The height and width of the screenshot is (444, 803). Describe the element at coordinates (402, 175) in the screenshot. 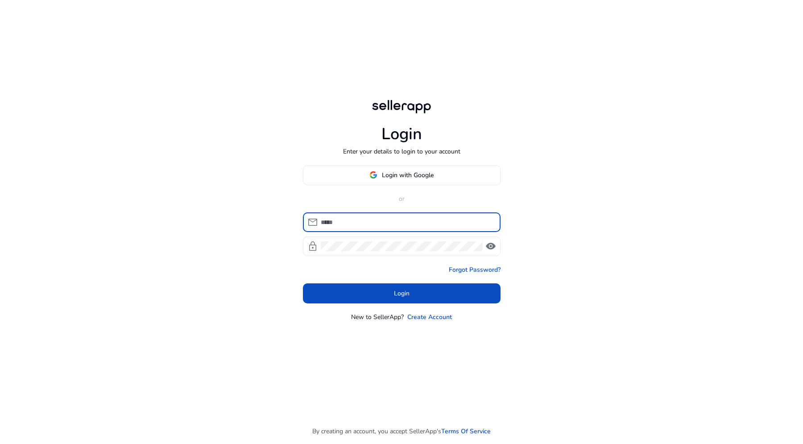

I see `button: Login with Google` at that location.